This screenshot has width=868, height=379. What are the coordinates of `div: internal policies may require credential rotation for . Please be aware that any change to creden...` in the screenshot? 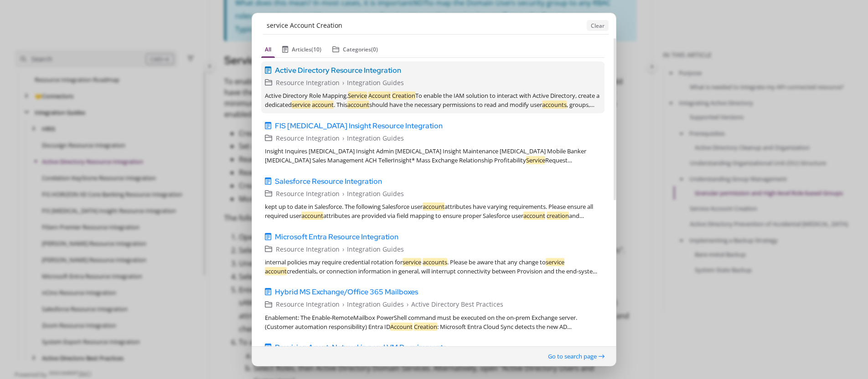 It's located at (432, 267).